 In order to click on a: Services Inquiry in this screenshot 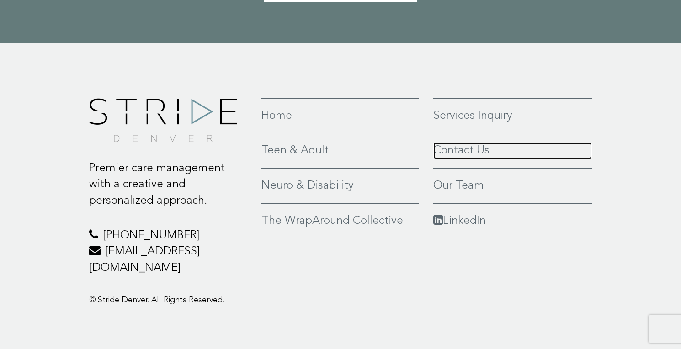, I will do `click(512, 116)`.